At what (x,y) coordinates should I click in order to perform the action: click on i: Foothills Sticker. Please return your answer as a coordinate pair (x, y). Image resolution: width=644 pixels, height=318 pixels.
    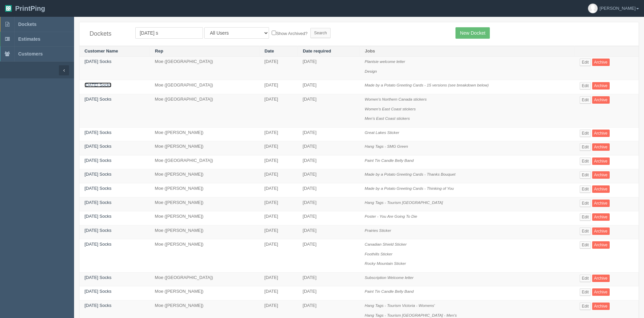
    Looking at the image, I should click on (378, 253).